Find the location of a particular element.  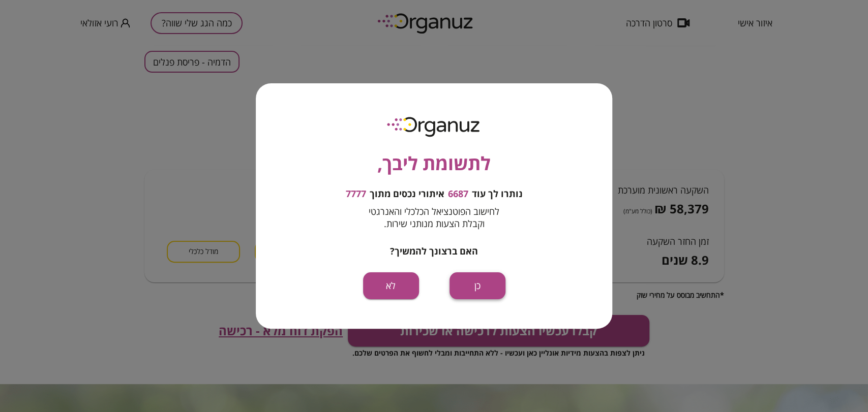

span: לתשומת ליבך, is located at coordinates (434, 163).